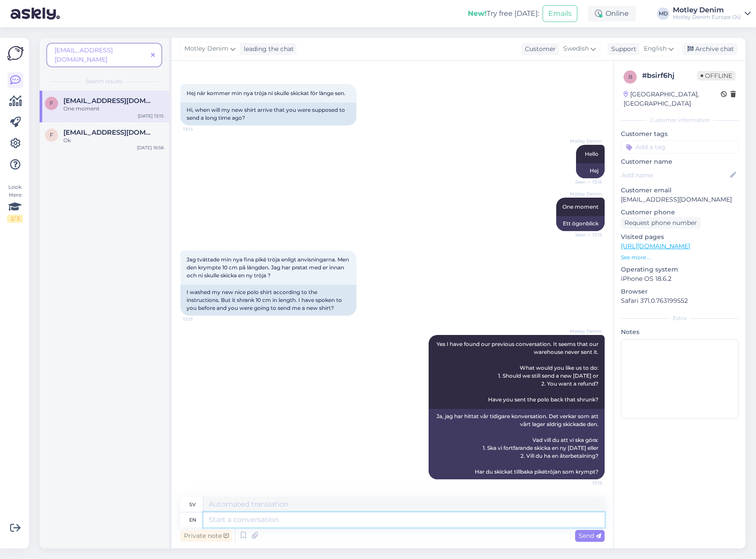  Describe the element at coordinates (591, 154) in the screenshot. I see `span: Hello` at that location.